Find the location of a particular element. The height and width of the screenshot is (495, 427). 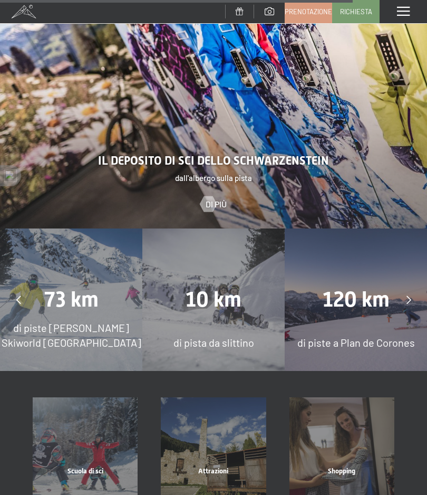

span: di pista da slittino is located at coordinates (214, 342).